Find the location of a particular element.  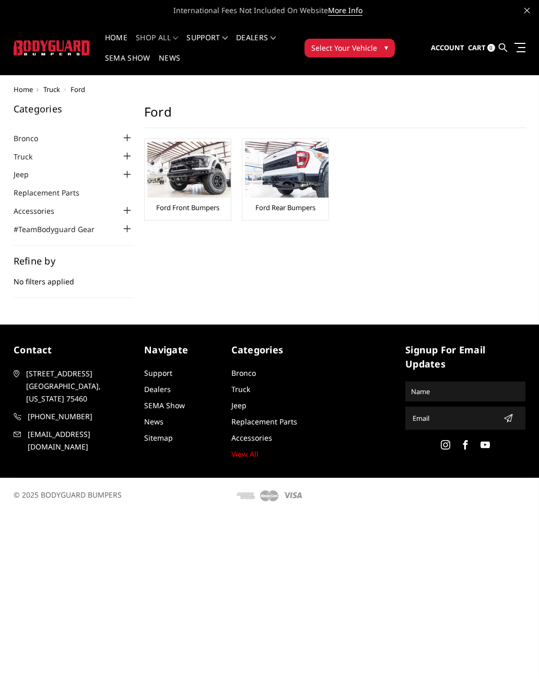

button: Select Your Vehicle is located at coordinates (349, 48).